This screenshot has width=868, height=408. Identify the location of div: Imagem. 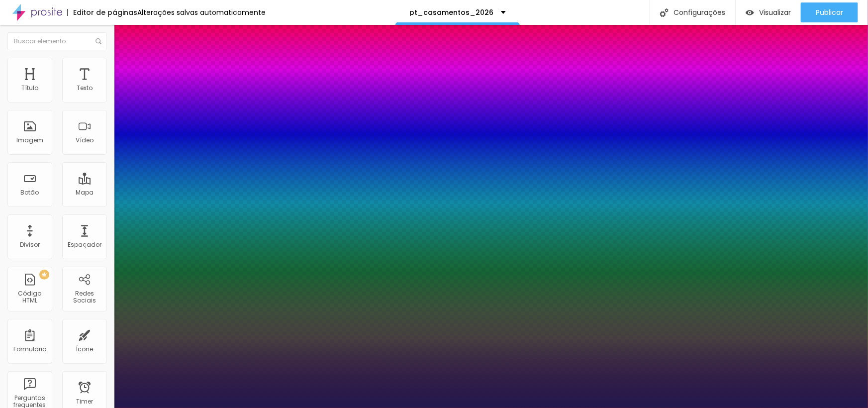
(30, 140).